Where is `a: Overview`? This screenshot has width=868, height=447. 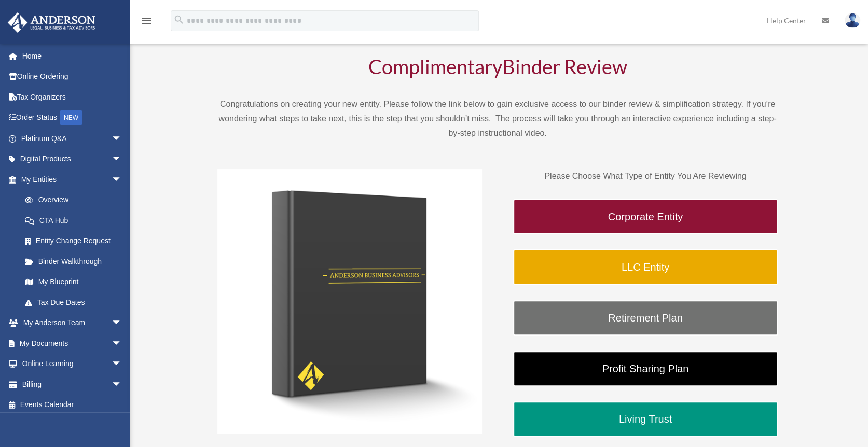 a: Overview is located at coordinates (76, 200).